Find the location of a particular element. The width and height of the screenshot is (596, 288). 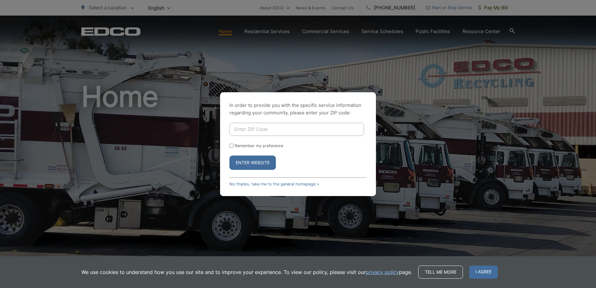

p: We use cookies to understand how you use our site and to improve your experience. To view our pol... is located at coordinates (247, 272).